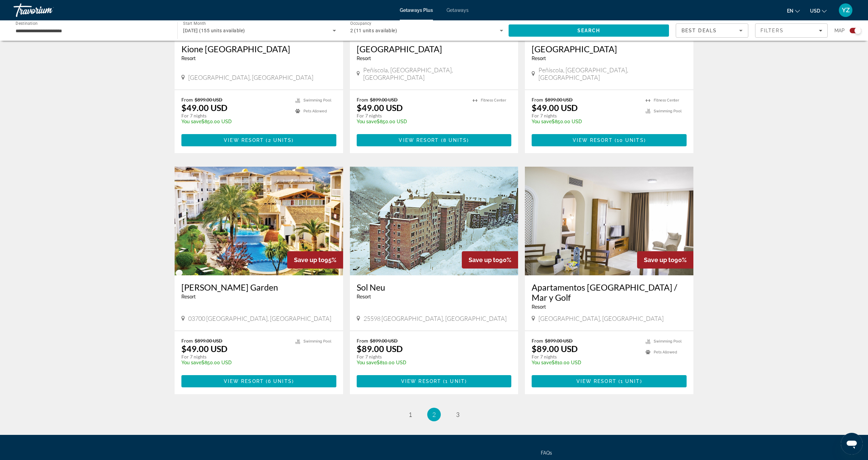 The image size is (868, 460). I want to click on button: User Menu, so click(845, 10).